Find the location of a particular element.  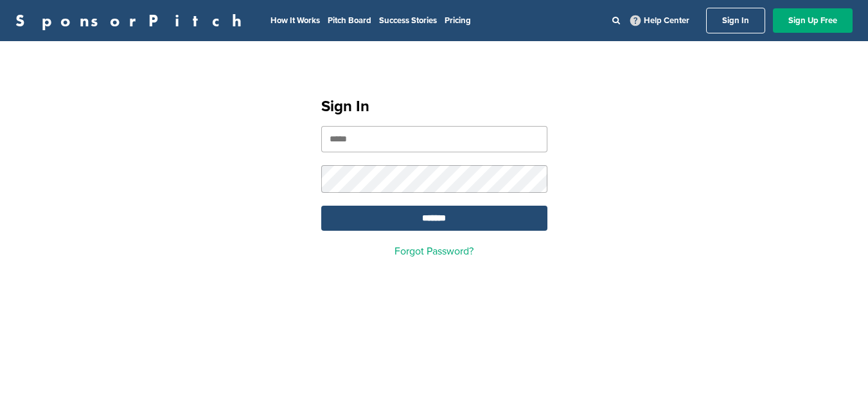

a: SponsorPitch is located at coordinates (132, 21).